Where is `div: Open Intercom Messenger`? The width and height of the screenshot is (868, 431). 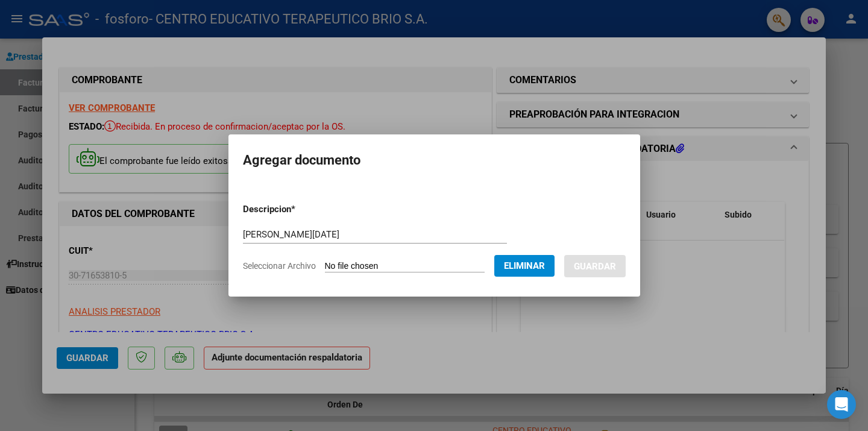 div: Open Intercom Messenger is located at coordinates (841, 404).